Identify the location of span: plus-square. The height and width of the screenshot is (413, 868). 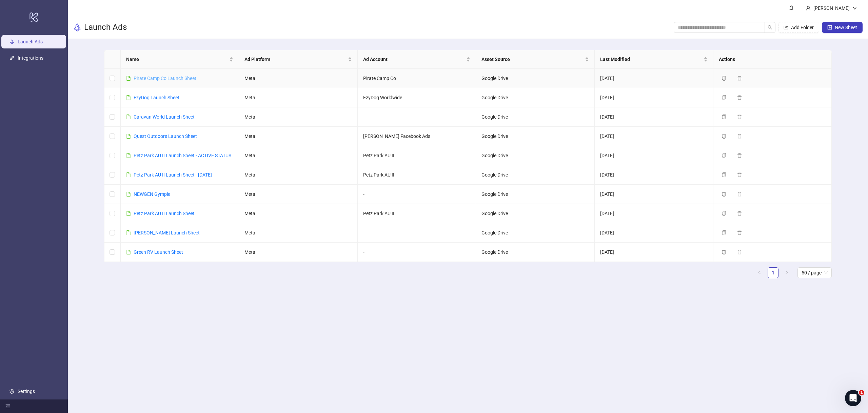
(830, 27).